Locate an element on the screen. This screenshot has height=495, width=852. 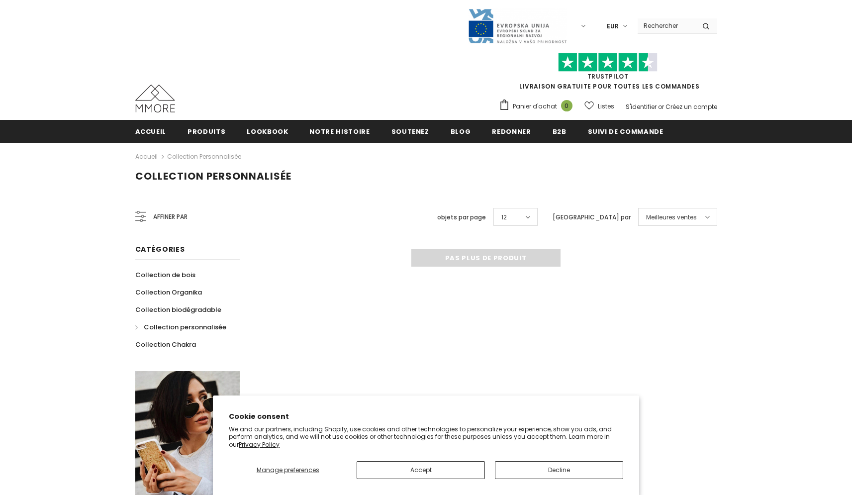
a: Lookbook is located at coordinates (267, 131).